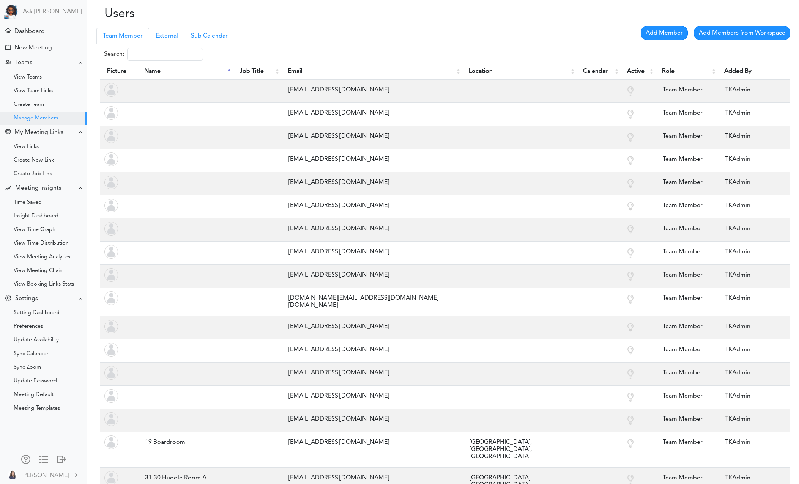  What do you see at coordinates (30, 31) in the screenshot?
I see `div: Dashboard` at bounding box center [30, 31].